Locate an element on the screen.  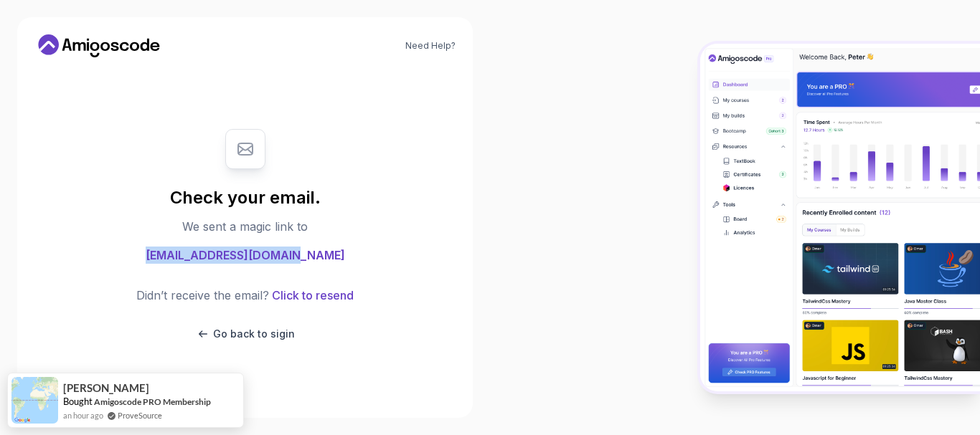
a: Home link is located at coordinates (99, 46).